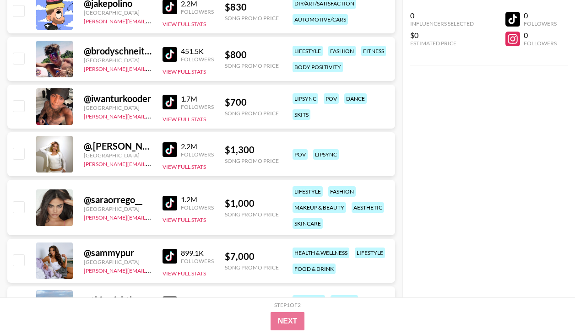 The image size is (575, 334). What do you see at coordinates (252, 203) in the screenshot?
I see `div: $ 1,000` at bounding box center [252, 203].